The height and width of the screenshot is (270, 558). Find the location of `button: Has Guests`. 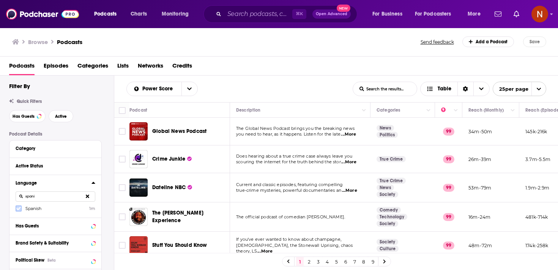

button: Has Guests is located at coordinates (27, 116).